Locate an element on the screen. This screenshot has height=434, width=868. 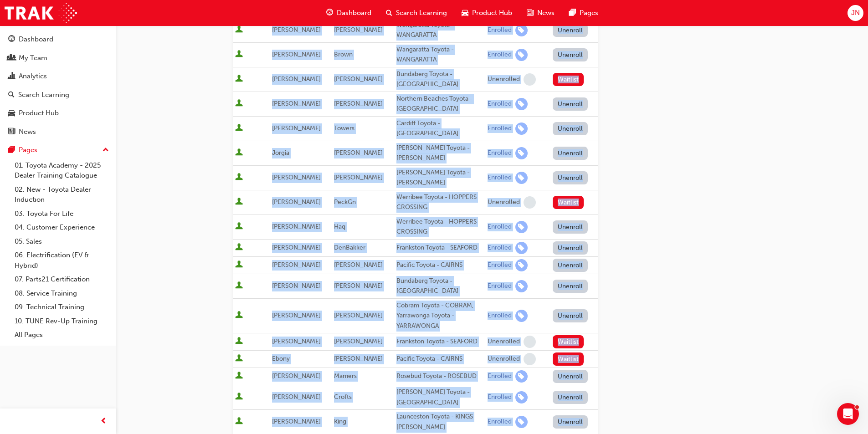
a: 02. New - Toyota Dealer Induction is located at coordinates (61, 194).